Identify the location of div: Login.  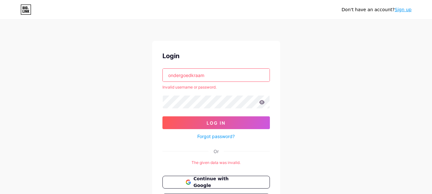
(216, 56).